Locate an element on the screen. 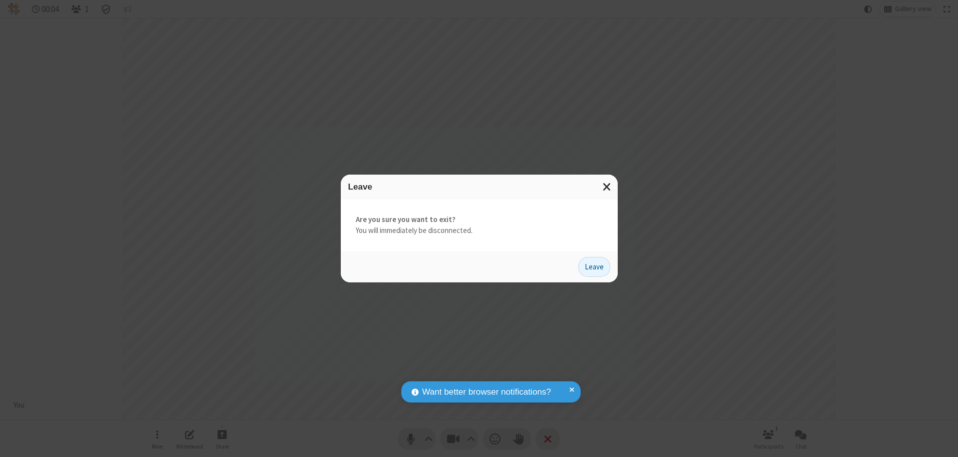 The width and height of the screenshot is (958, 457). strong: Are you sure you want to exit? is located at coordinates (479, 219).